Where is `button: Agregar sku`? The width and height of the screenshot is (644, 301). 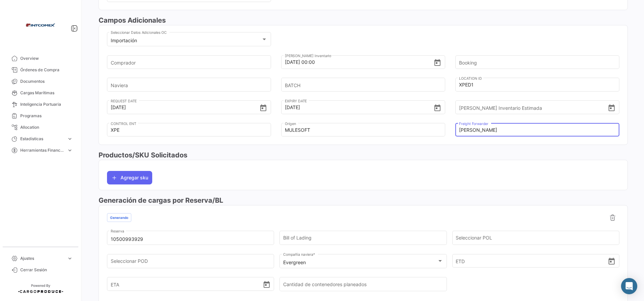
button: Agregar sku is located at coordinates (129, 178).